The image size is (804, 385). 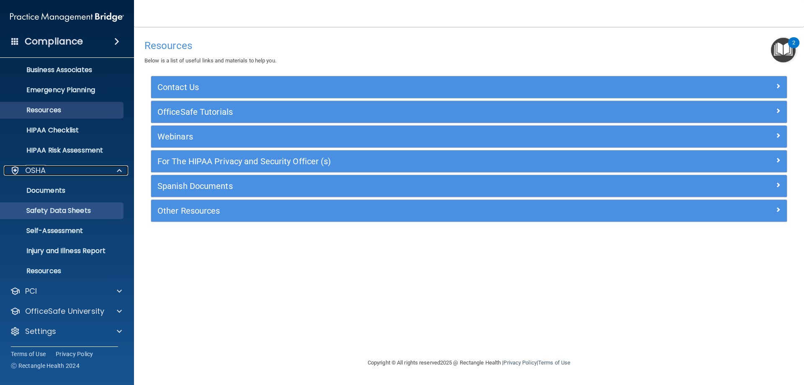 I want to click on a: Settings, so click(x=66, y=331).